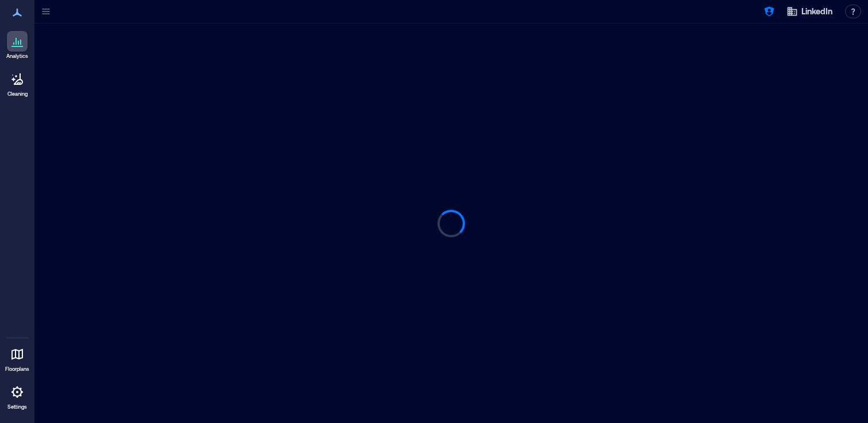  I want to click on a: Cleaning, so click(17, 83).